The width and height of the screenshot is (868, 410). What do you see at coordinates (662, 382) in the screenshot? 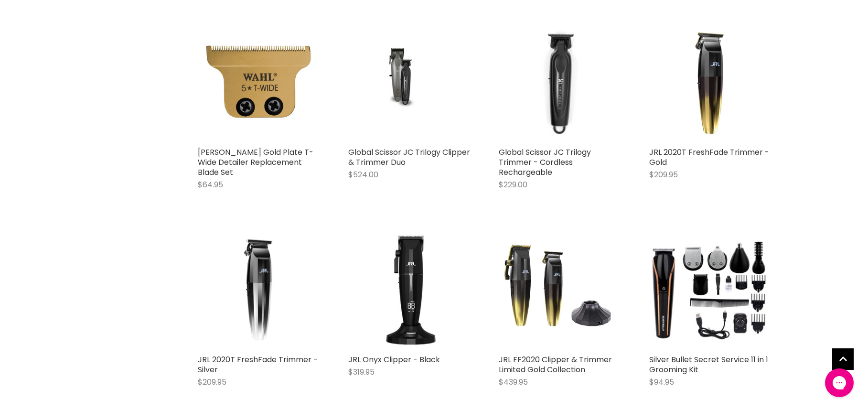
I see `span: $94.95` at bounding box center [662, 382].